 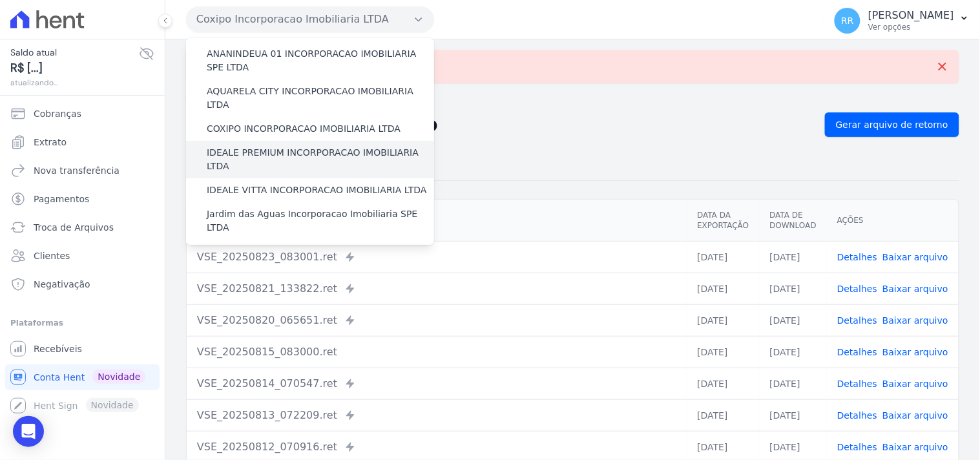 What do you see at coordinates (436, 257) in the screenshot?
I see `div: VSE_20250823_083001.ret` at bounding box center [436, 257].